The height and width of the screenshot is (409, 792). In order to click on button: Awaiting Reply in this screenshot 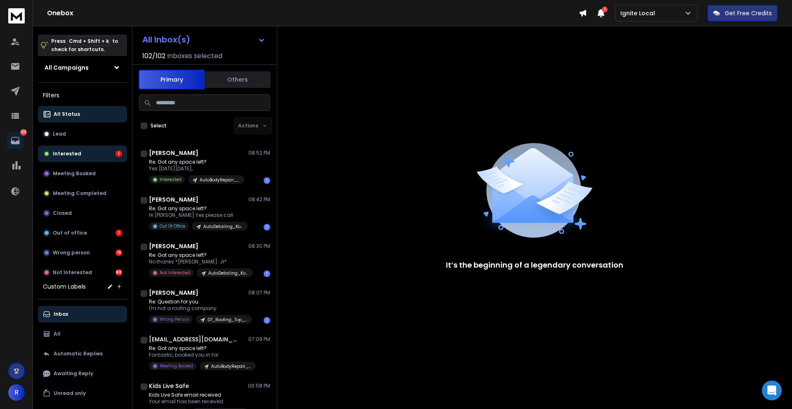, I will do `click(82, 374)`.